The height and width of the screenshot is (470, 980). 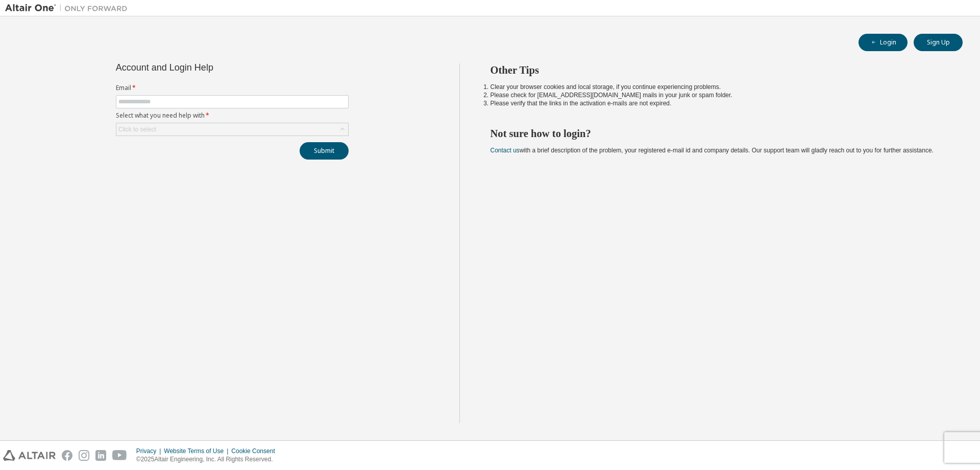 I want to click on h2: Not sure how to login?, so click(x=718, y=134).